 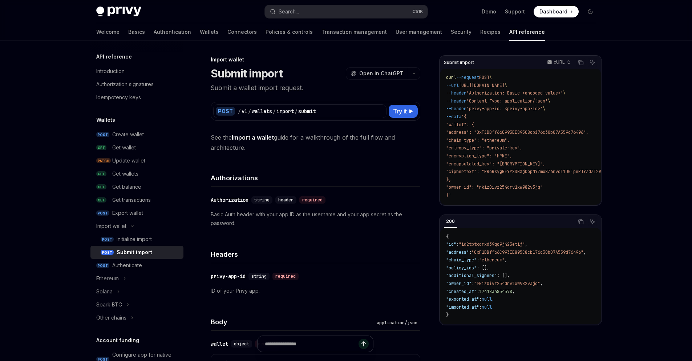 I want to click on span: "address", so click(x=458, y=252).